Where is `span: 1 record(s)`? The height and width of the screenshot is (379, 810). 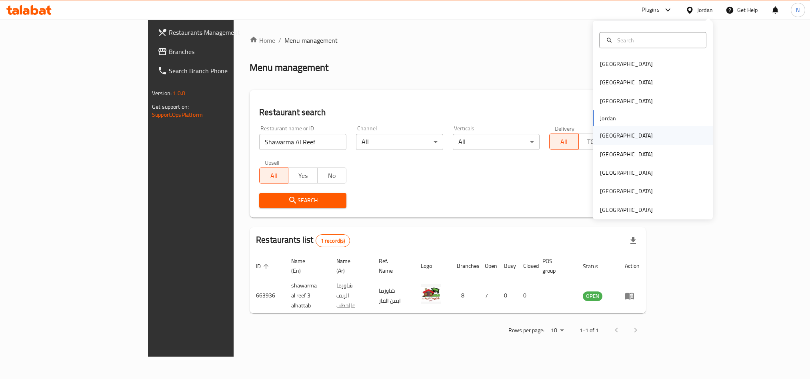
span: 1 record(s) is located at coordinates (333, 241).